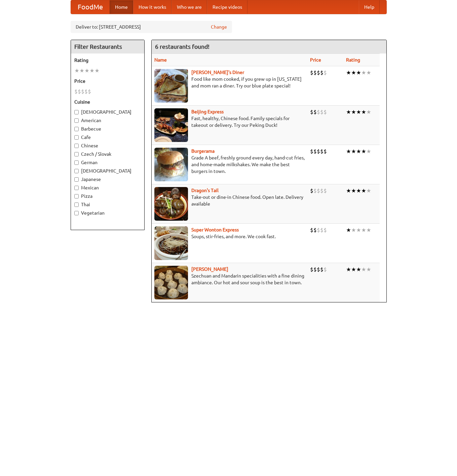 This screenshot has width=457, height=476. Describe the element at coordinates (227, 7) in the screenshot. I see `a: Recipe videos` at that location.